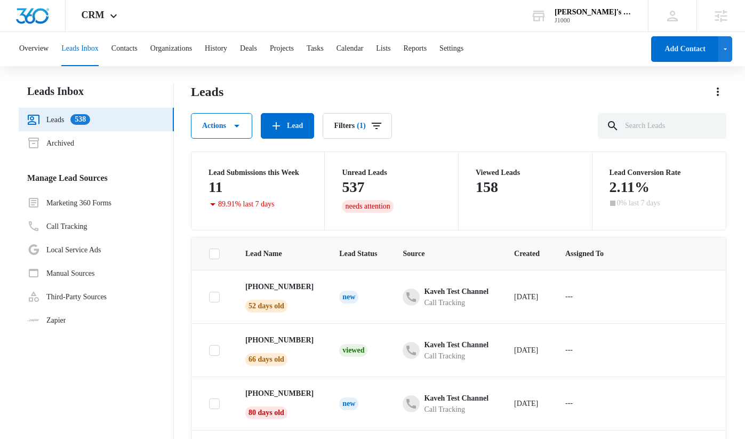 This screenshot has width=745, height=439. Describe the element at coordinates (391, 173) in the screenshot. I see `p: Unread Leads` at that location.